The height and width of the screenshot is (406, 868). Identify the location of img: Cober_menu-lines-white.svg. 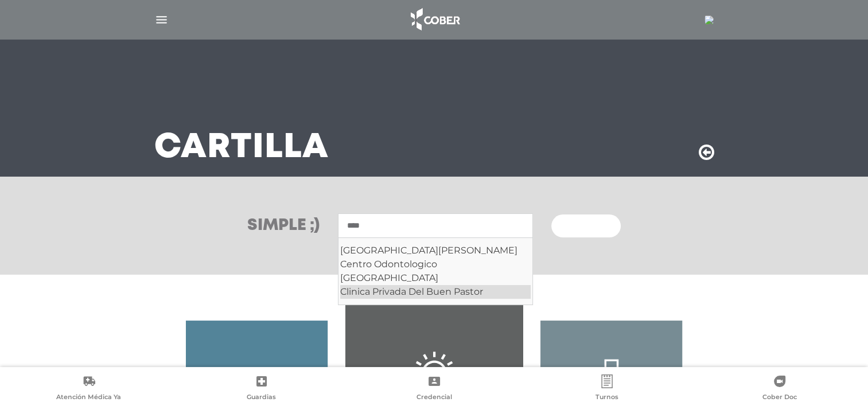
(161, 19).